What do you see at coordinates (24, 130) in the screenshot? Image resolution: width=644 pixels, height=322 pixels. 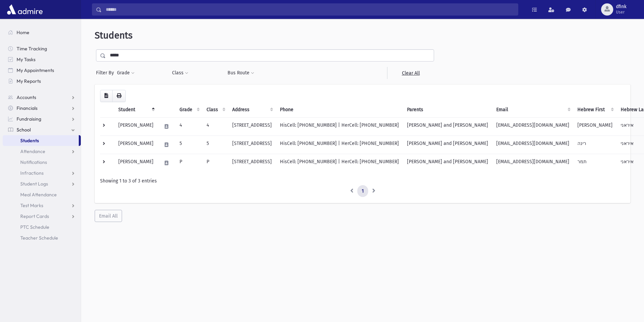 I see `span: School` at bounding box center [24, 130].